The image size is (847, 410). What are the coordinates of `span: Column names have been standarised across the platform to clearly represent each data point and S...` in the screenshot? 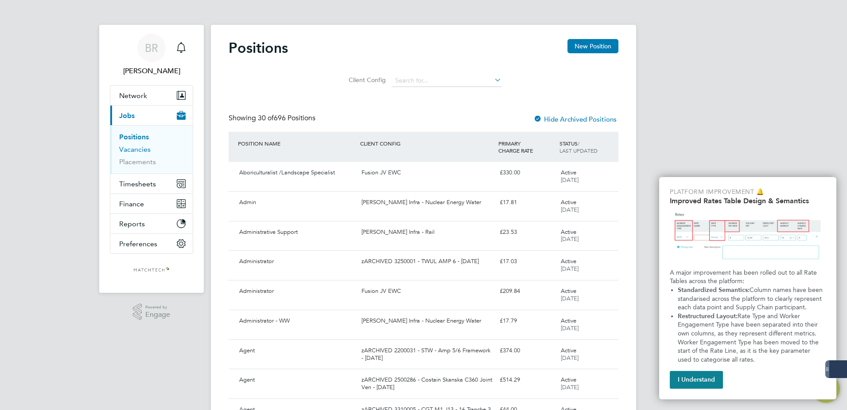 It's located at (751, 298).